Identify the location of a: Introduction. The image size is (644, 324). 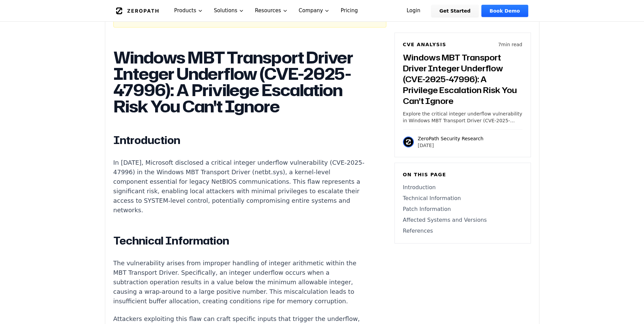
(462, 187).